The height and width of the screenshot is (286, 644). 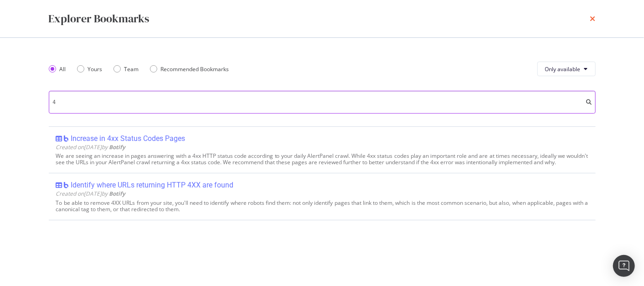 What do you see at coordinates (566, 69) in the screenshot?
I see `button: Only available` at bounding box center [566, 69].